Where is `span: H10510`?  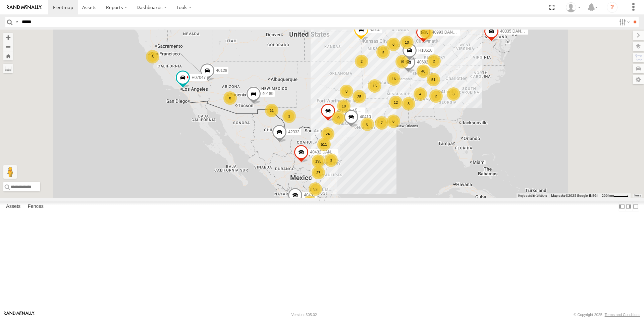
span: H10510 is located at coordinates (425, 51).